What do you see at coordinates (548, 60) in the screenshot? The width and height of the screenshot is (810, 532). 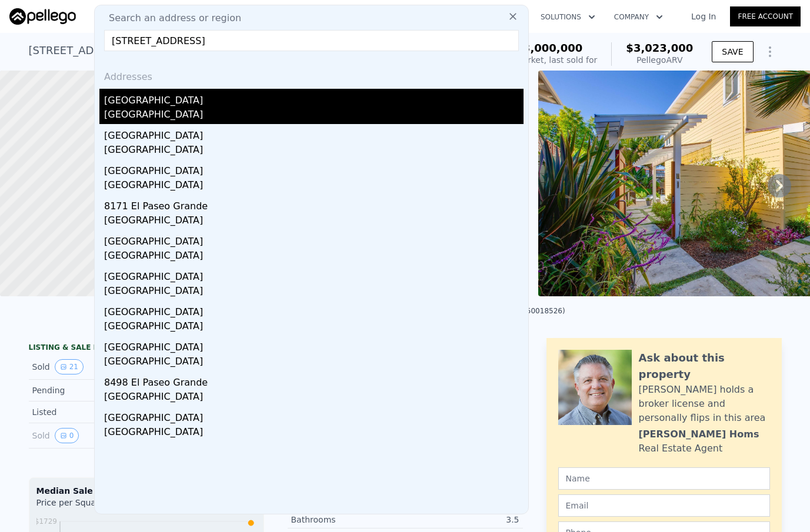 I see `div: Off Market, last sold for` at bounding box center [548, 60].